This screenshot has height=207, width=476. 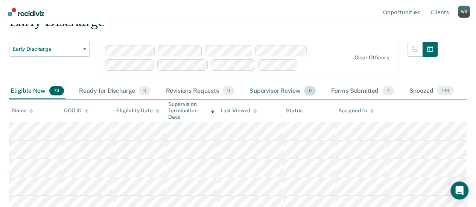 I want to click on div: Supervision Termination Date, so click(x=191, y=111).